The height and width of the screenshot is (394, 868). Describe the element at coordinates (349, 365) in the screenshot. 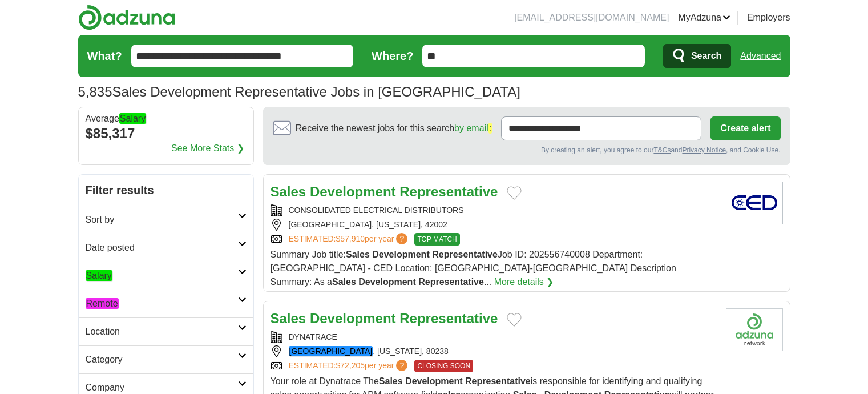

I see `span: $72,205` at that location.